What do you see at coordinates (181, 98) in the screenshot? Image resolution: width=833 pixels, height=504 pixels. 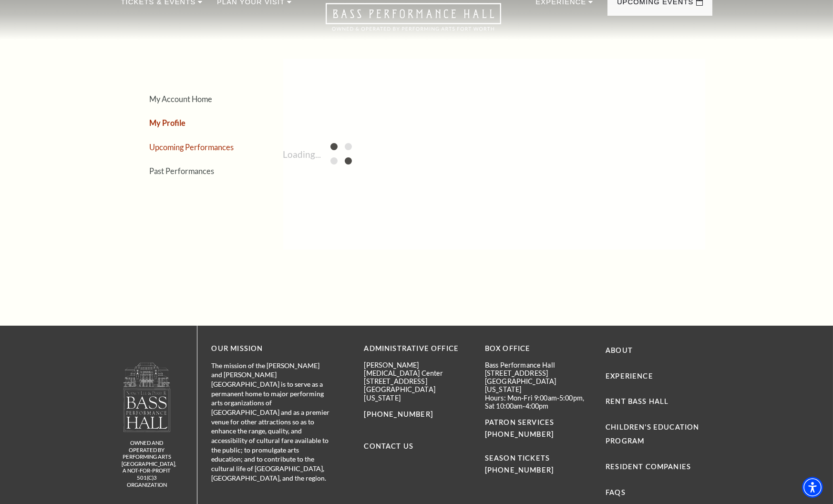 I see `a: My Account Home` at bounding box center [181, 98].